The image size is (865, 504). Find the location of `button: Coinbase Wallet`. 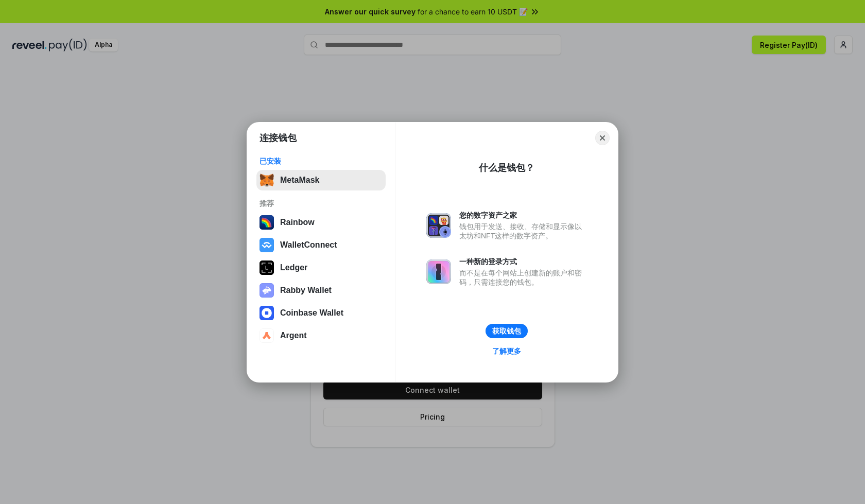

button: Coinbase Wallet is located at coordinates (321, 313).